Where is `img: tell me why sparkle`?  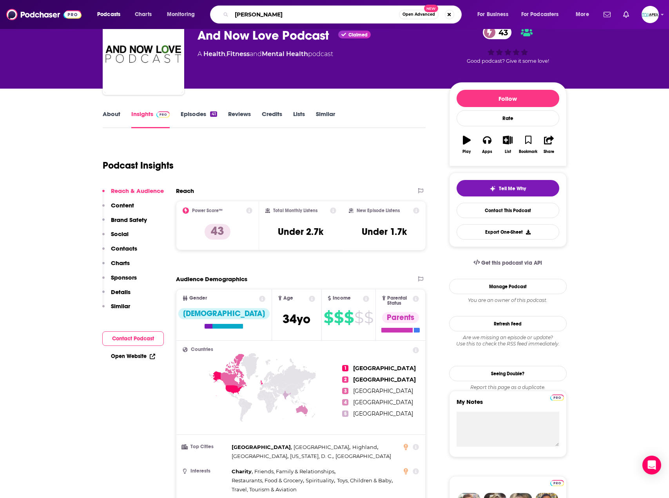 img: tell me why sparkle is located at coordinates (493, 189).